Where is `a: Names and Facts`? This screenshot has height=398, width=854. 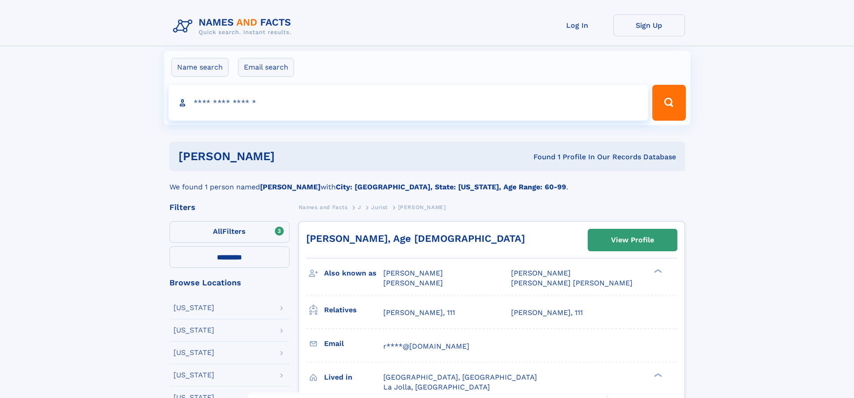
a: Names and Facts is located at coordinates (323, 207).